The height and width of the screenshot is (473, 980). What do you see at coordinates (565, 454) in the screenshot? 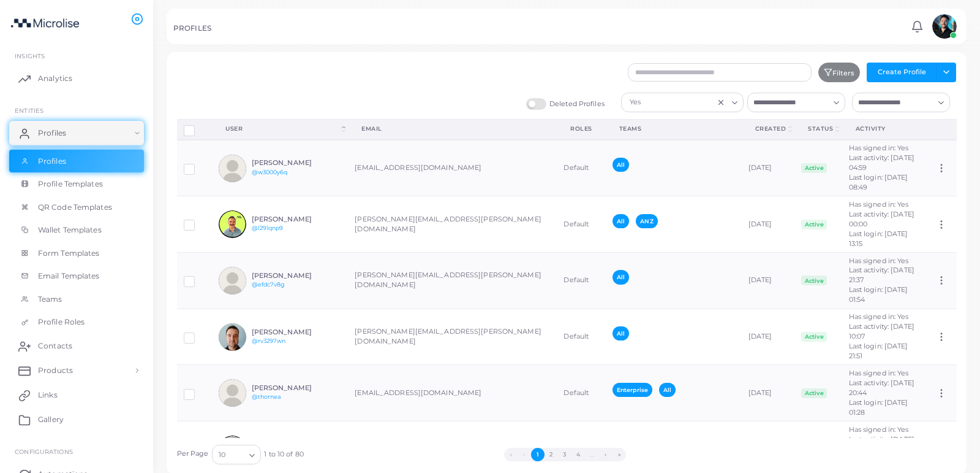
I see `ul: Pagination` at bounding box center [565, 454].